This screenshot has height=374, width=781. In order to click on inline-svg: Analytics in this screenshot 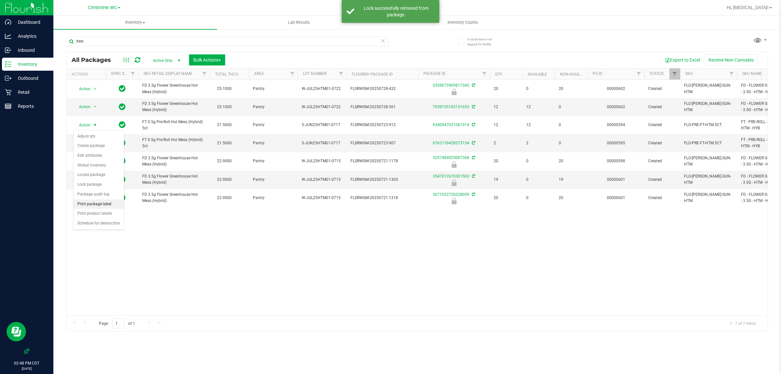, I will do `click(8, 36)`.